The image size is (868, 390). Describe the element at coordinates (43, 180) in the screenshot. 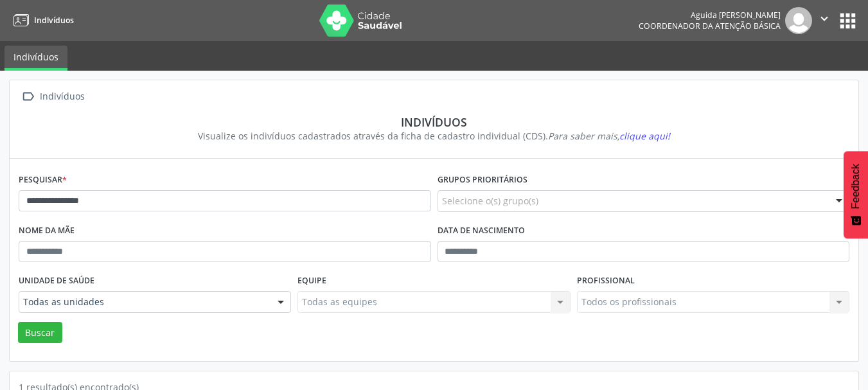

I see `label: Pesquisar` at that location.